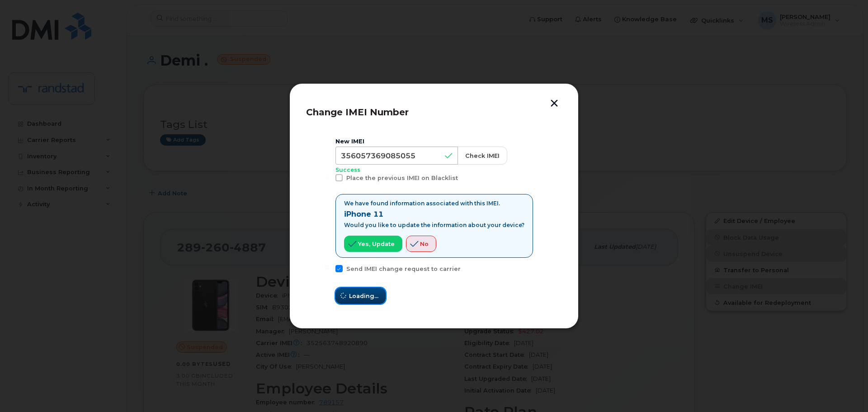 The width and height of the screenshot is (868, 412). What do you see at coordinates (434, 170) in the screenshot?
I see `p: Success` at bounding box center [434, 170].